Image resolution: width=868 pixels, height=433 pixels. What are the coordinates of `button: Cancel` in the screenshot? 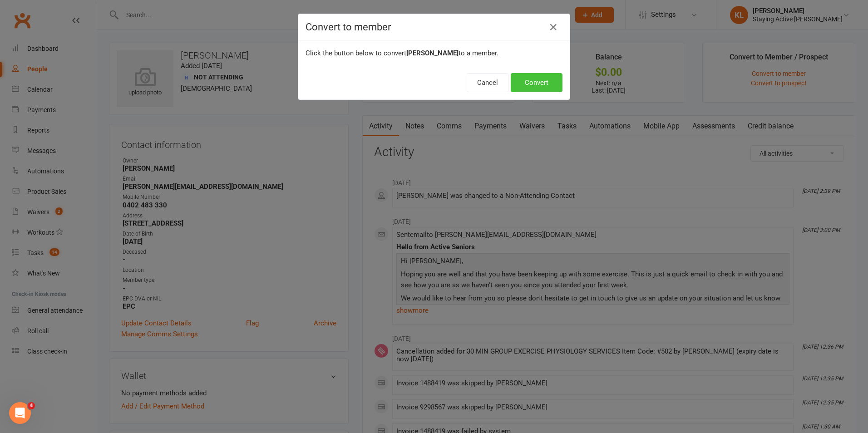 It's located at (487, 83).